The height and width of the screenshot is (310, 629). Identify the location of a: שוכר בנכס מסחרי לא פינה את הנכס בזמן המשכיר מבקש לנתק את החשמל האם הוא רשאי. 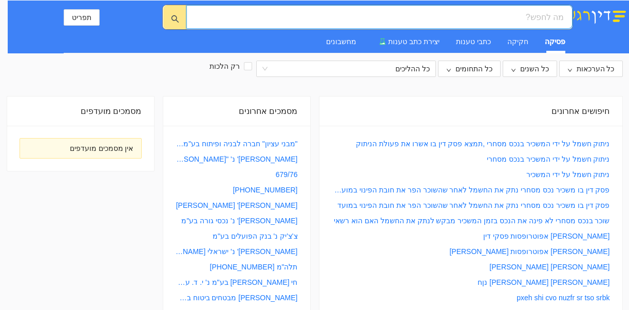
(472, 221).